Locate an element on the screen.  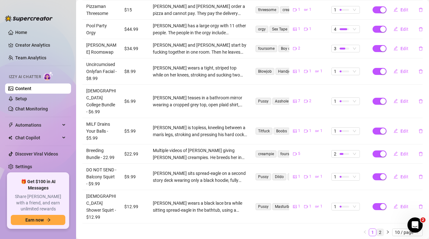
span: left is located at coordinates (365, 232).